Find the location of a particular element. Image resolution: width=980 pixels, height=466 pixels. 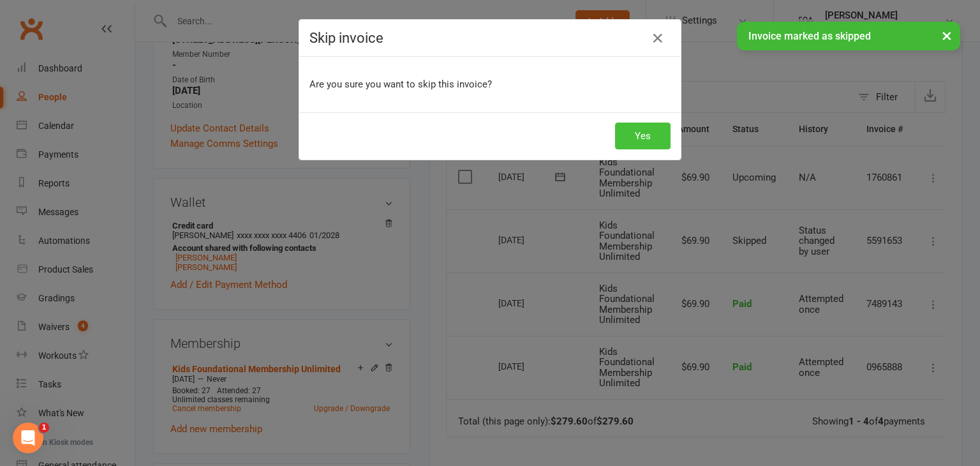

span: 1 is located at coordinates (44, 427).